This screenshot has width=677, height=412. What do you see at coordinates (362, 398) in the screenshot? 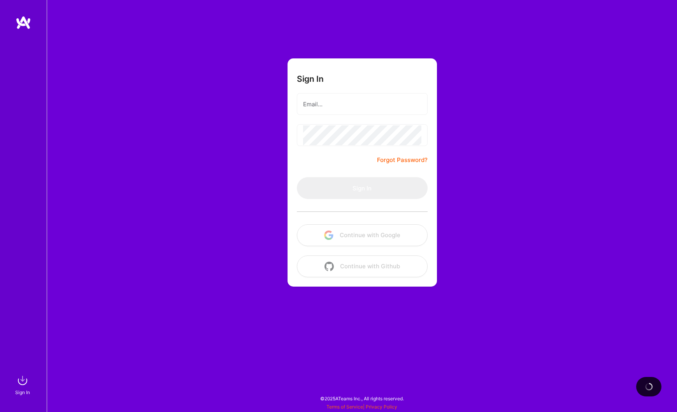
I see `div: © 2025 ATeams Inc., All rights reserved.` at bounding box center [362, 398].